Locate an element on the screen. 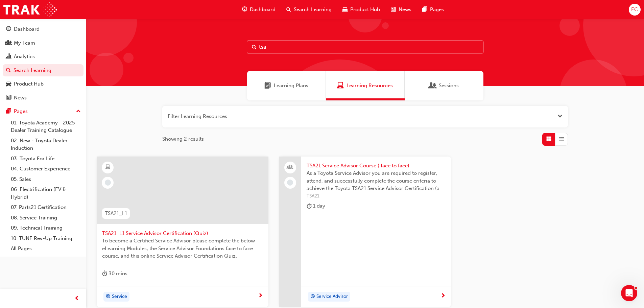 The image size is (644, 308). div: Dashboard is located at coordinates (27, 29).